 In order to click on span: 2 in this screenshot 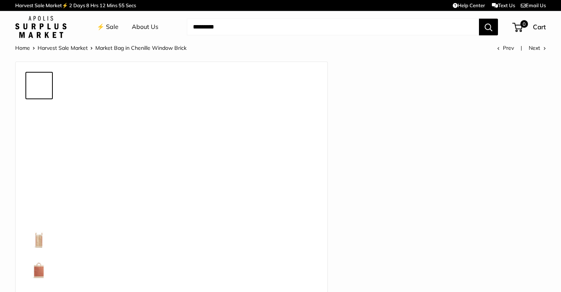, I will do `click(71, 5)`.